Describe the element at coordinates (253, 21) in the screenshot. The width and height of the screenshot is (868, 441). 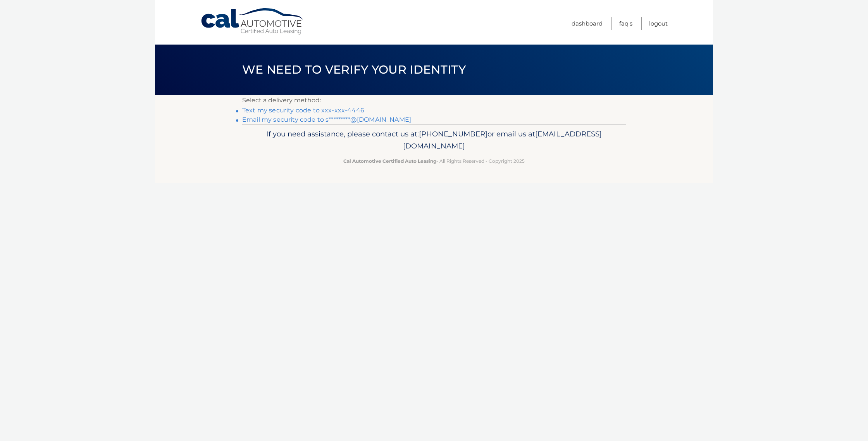
I see `a: Cal Automotive` at that location.